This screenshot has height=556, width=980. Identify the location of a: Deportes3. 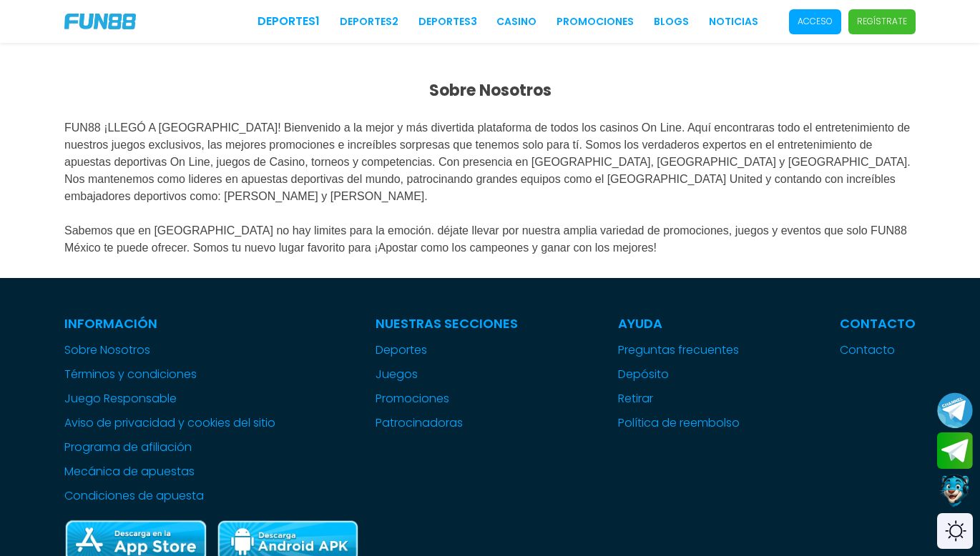
(448, 21).